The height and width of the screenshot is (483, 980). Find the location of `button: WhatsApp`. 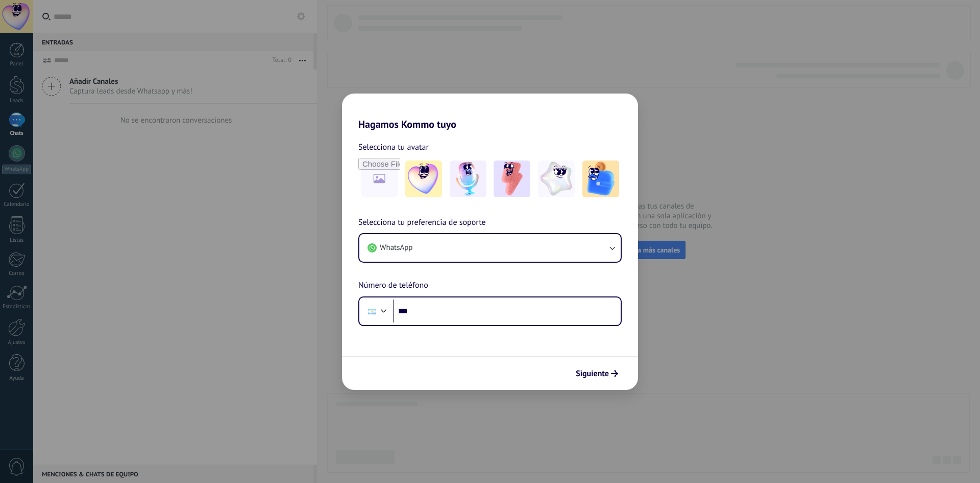

button: WhatsApp is located at coordinates (490, 248).